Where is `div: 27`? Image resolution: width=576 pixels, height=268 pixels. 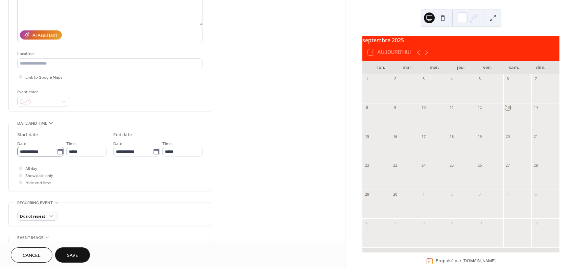
div: 27 is located at coordinates (508, 165).